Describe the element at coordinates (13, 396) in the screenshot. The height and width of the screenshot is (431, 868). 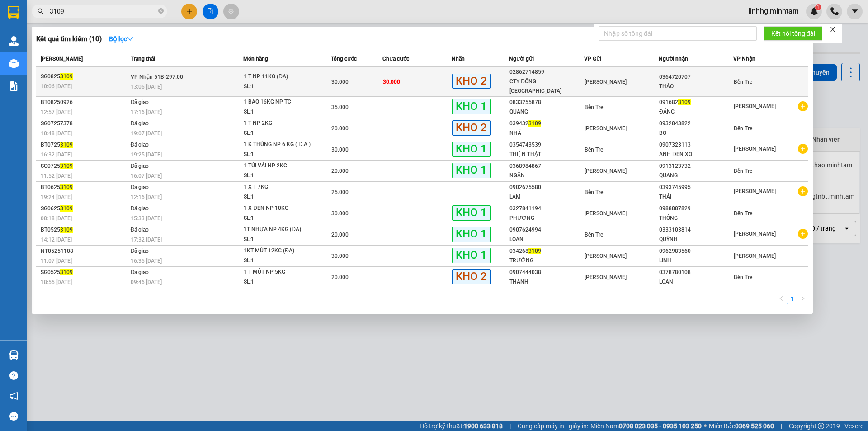
I see `span: notification` at that location.